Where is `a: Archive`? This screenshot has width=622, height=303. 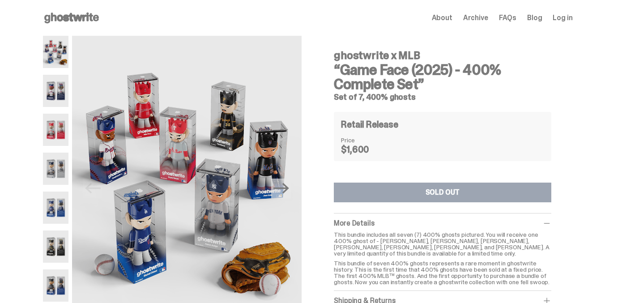
a: Archive is located at coordinates (475, 18).